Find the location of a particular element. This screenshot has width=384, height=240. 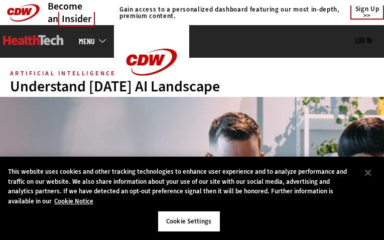

a: Log in is located at coordinates (363, 40).